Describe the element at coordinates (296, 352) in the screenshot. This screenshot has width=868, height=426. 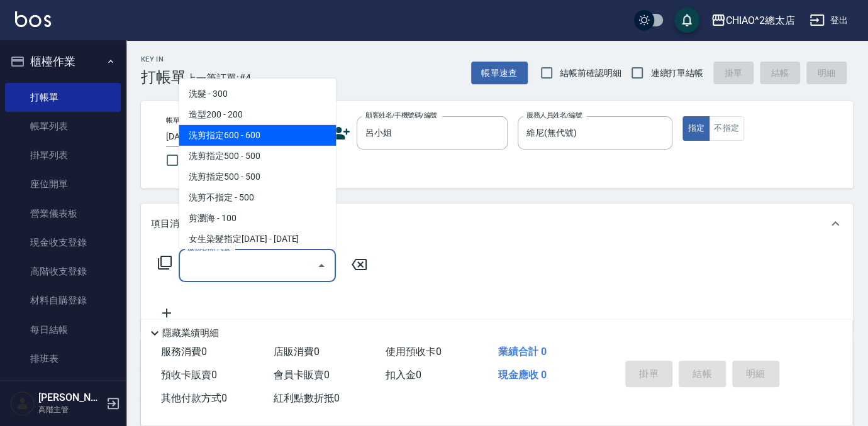
I see `span: 店販消費 0` at that location.